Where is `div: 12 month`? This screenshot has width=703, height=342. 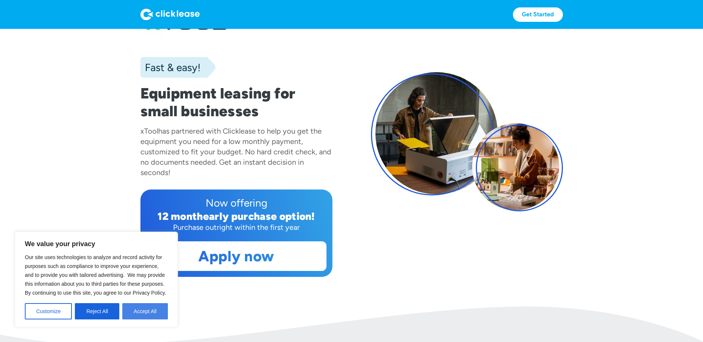
div: 12 month is located at coordinates (180, 216).